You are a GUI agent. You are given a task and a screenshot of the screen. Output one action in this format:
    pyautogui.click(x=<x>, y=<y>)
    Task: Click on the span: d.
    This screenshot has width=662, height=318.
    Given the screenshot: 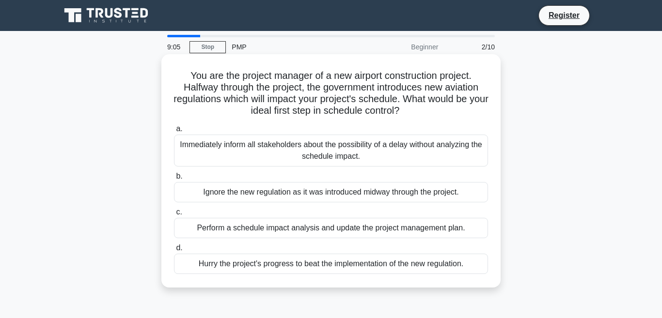 What is the action you would take?
    pyautogui.click(x=179, y=248)
    